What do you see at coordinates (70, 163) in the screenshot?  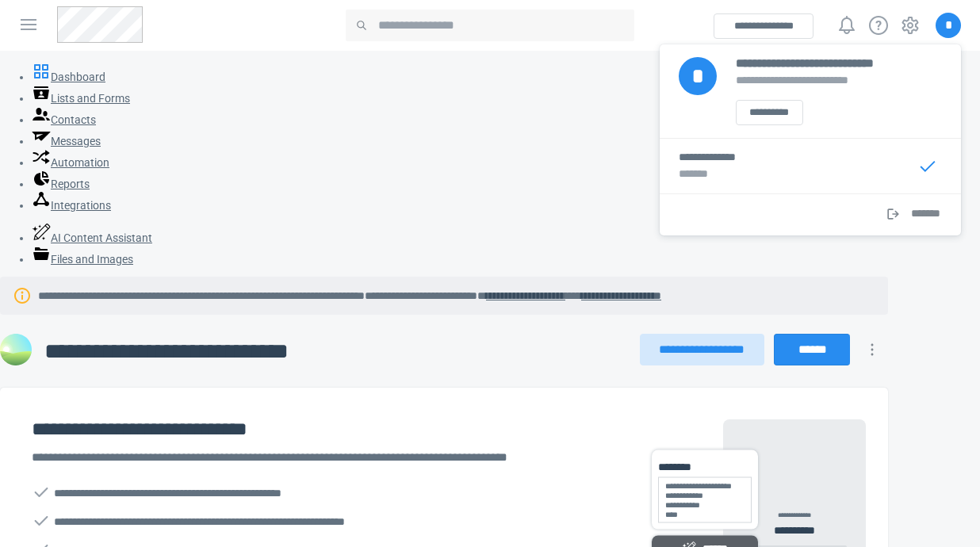 I see `a: Automation` at bounding box center [70, 163].